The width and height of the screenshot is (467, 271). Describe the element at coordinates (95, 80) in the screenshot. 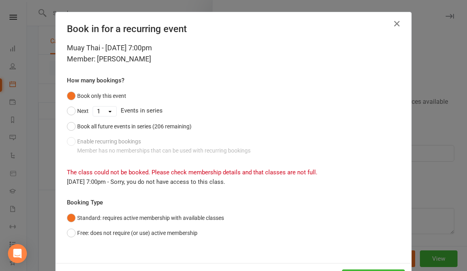

I see `label: How many bookings?` at that location.